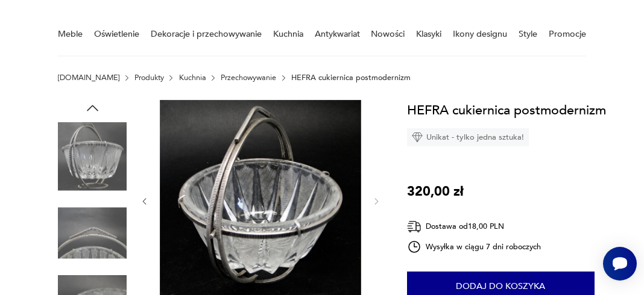 This screenshot has height=295, width=644. I want to click on p: HEFRA cukiernica postmodernizm, so click(351, 77).